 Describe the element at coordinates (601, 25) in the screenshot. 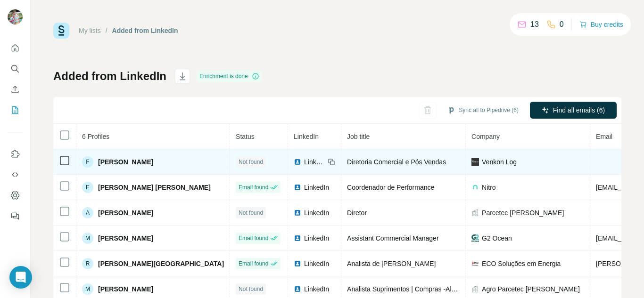

I see `button: Buy credits` at that location.